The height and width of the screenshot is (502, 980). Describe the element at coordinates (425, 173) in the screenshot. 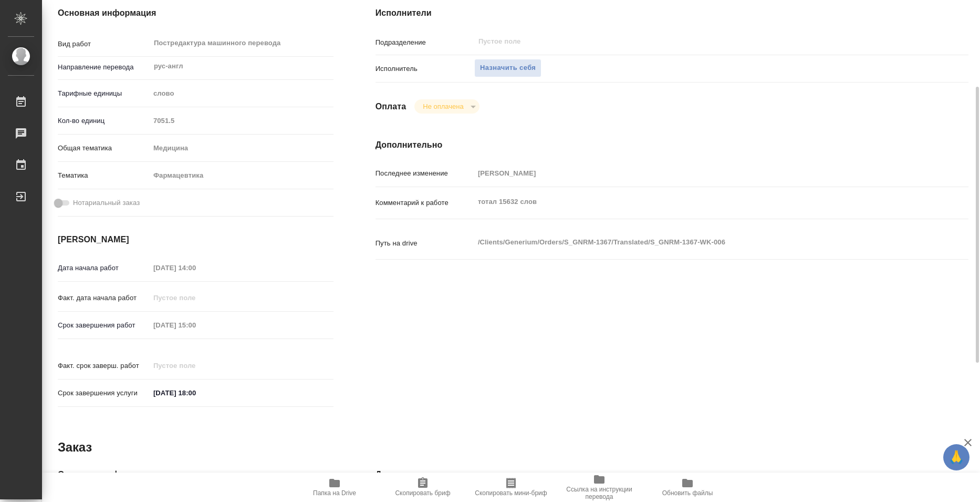

I see `p: Последнее изменение` at that location.